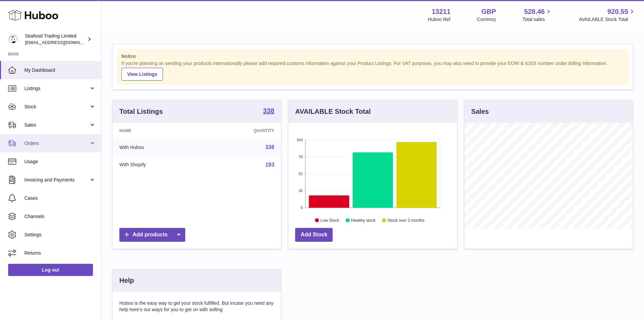 This screenshot has height=320, width=644. I want to click on strong: 338, so click(268, 111).